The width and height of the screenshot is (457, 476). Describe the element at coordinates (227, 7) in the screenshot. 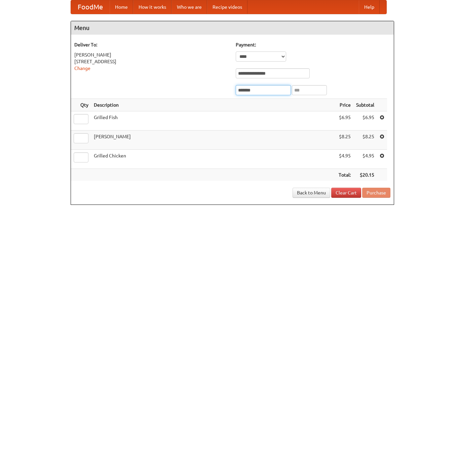

I see `a: Recipe videos` at that location.